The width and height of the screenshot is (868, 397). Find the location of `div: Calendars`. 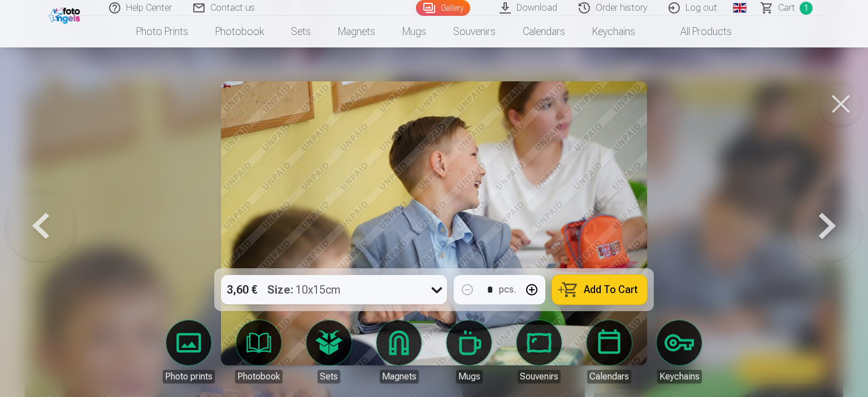

div: Calendars is located at coordinates (609, 377).